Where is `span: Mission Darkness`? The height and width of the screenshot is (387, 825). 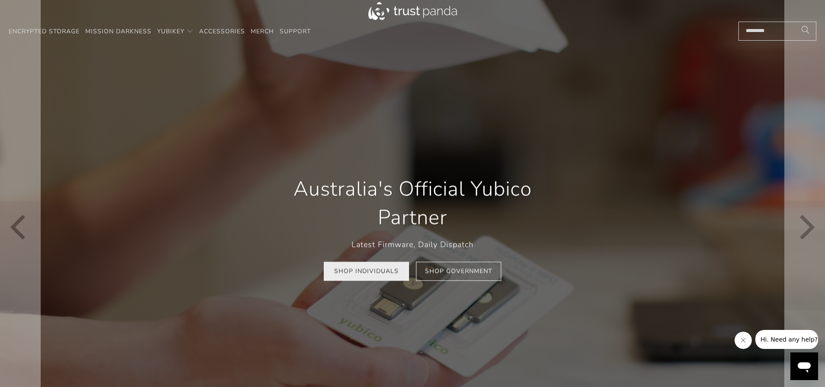 span: Mission Darkness is located at coordinates (118, 31).